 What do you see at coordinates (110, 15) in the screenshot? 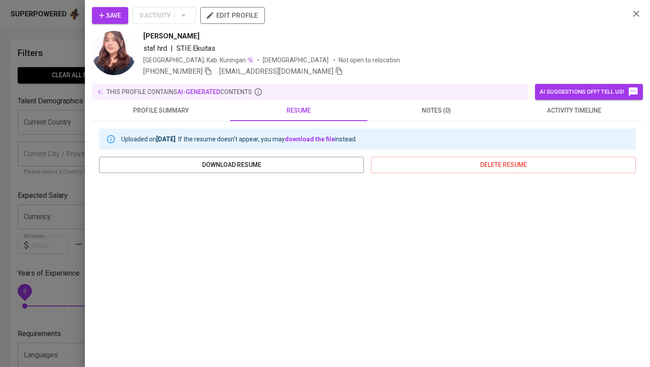
I see `span: Save` at bounding box center [110, 15].